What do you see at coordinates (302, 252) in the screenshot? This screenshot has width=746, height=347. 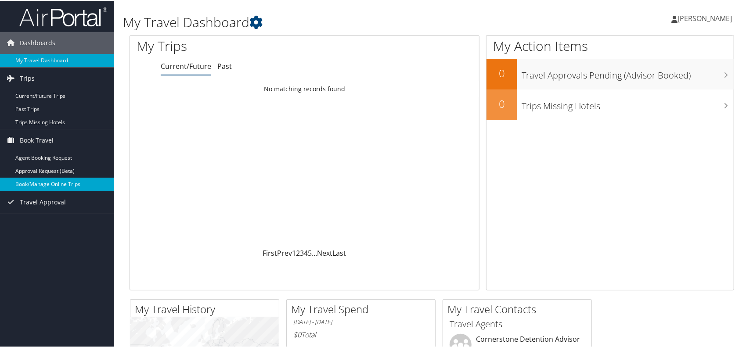 I see `a: 3` at bounding box center [302, 252].